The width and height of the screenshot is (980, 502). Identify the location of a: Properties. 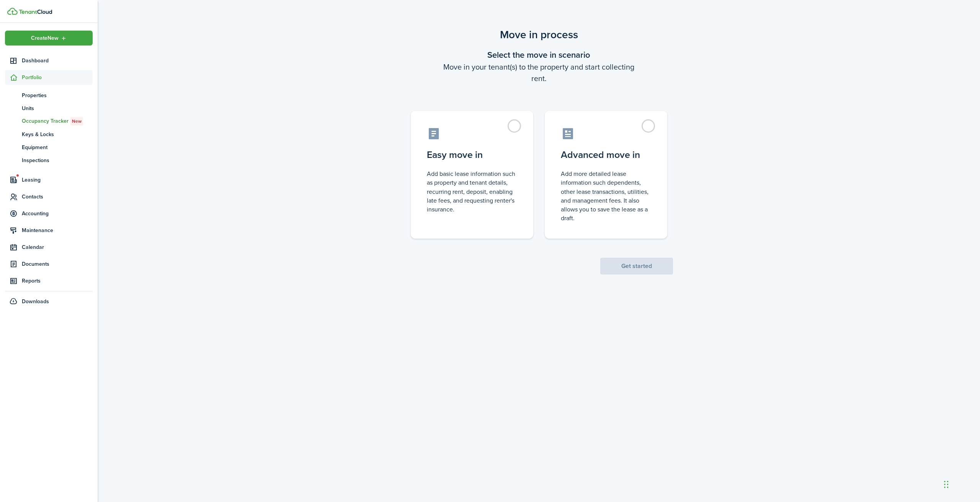
(49, 95).